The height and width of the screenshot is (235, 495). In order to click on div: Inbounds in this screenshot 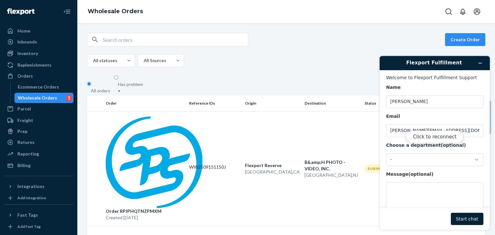, I will do `click(27, 42)`.